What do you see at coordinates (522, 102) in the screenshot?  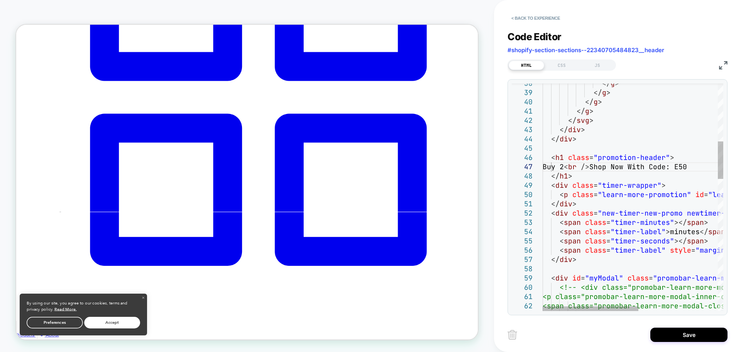 I see `div: 40` at bounding box center [522, 102].